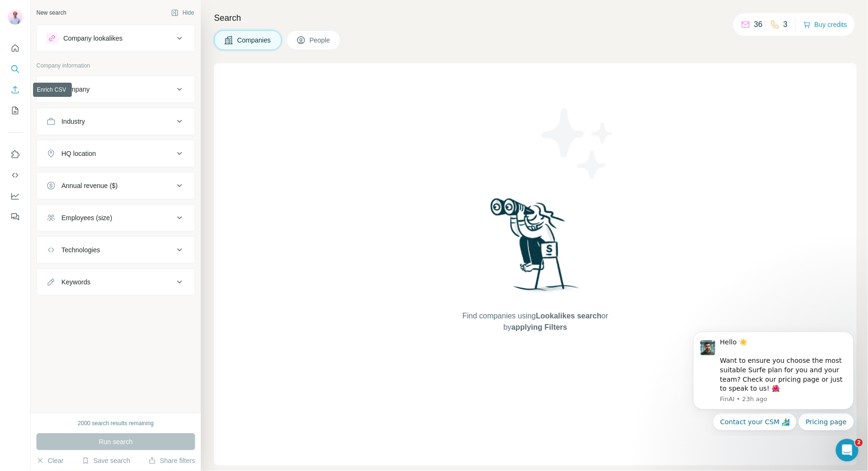 This screenshot has width=868, height=471. Describe the element at coordinates (51, 13) in the screenshot. I see `div: New search` at that location.